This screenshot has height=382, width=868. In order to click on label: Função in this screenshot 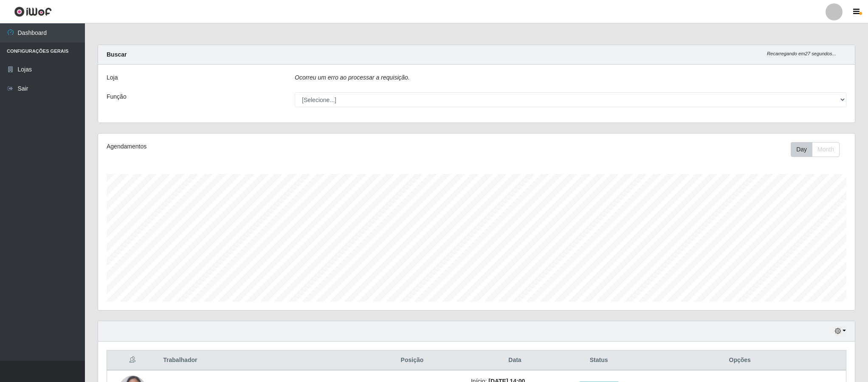, I will do `click(116, 97)`.